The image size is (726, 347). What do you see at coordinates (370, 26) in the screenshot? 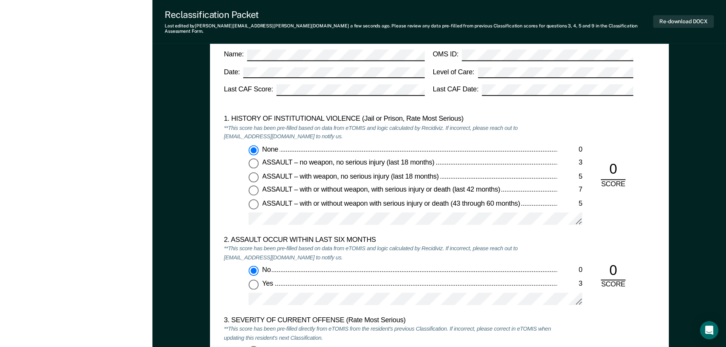
I see `span: a few seconds ago` at bounding box center [370, 26].